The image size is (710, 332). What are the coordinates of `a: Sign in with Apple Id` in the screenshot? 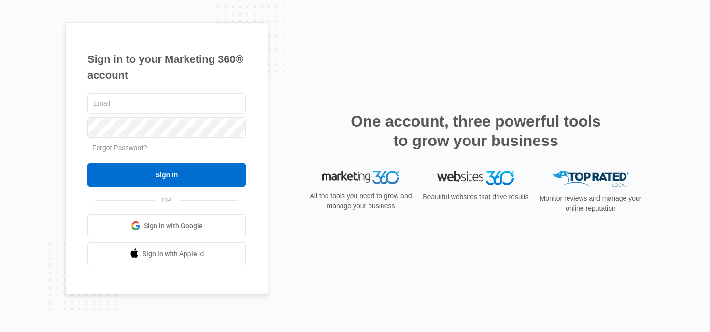 It's located at (167, 253).